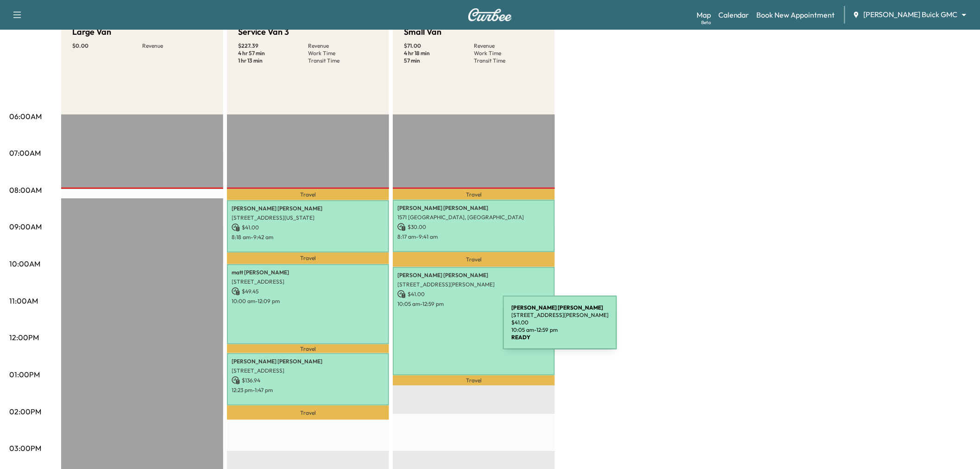 Image resolution: width=980 pixels, height=469 pixels. What do you see at coordinates (705, 23) in the screenshot?
I see `div: Beta` at bounding box center [705, 23].